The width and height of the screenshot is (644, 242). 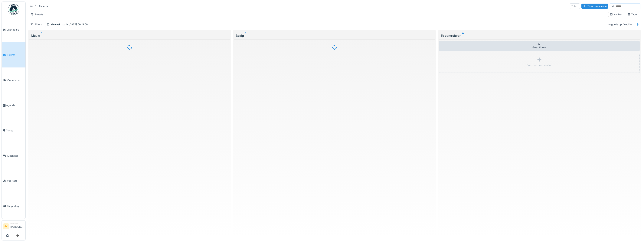 What do you see at coordinates (129, 35) in the screenshot?
I see `div: Nieuw` at bounding box center [129, 35].